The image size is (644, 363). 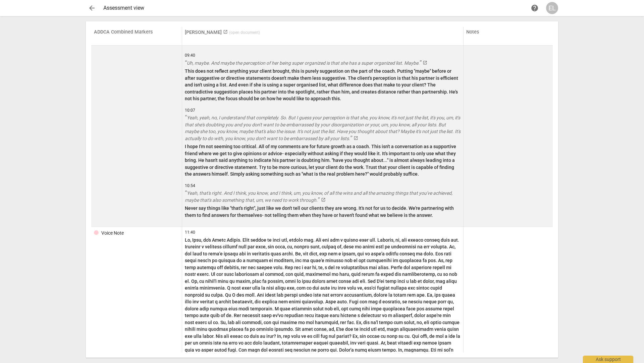 I want to click on span: 10:07, so click(x=323, y=111).